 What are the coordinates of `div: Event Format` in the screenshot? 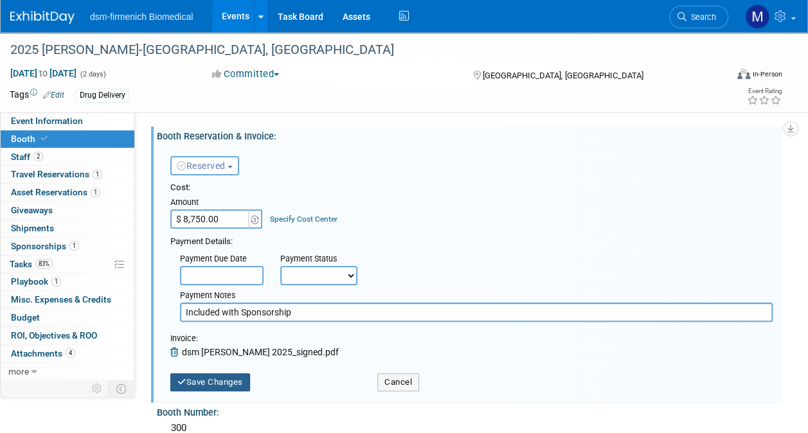 It's located at (726, 76).